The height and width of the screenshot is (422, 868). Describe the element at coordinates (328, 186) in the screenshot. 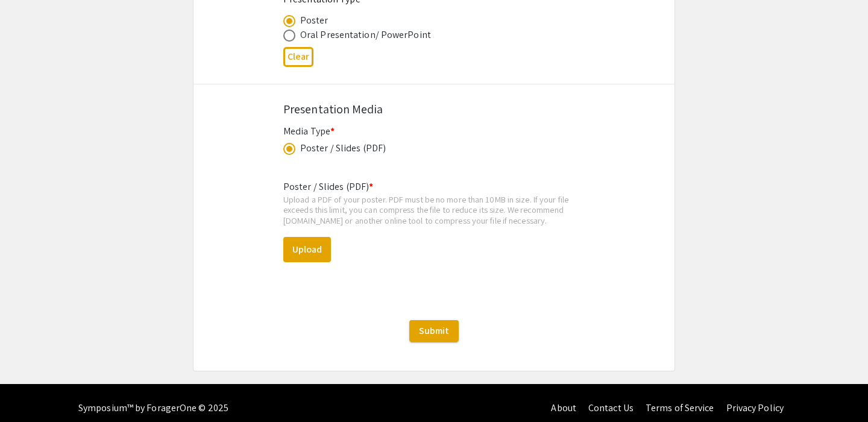

I see `mat-label: Poster / Slides (PDF)` at that location.